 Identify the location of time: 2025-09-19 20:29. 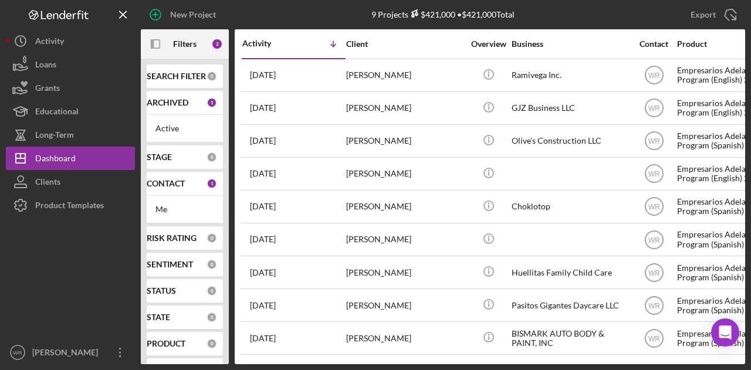
(263, 239).